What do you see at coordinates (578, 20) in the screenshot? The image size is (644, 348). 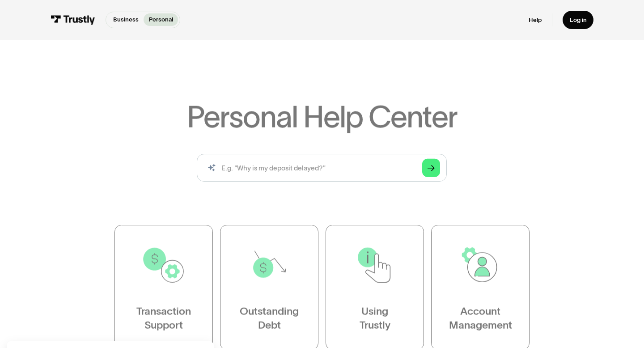 I see `div: Log in` at bounding box center [578, 20].